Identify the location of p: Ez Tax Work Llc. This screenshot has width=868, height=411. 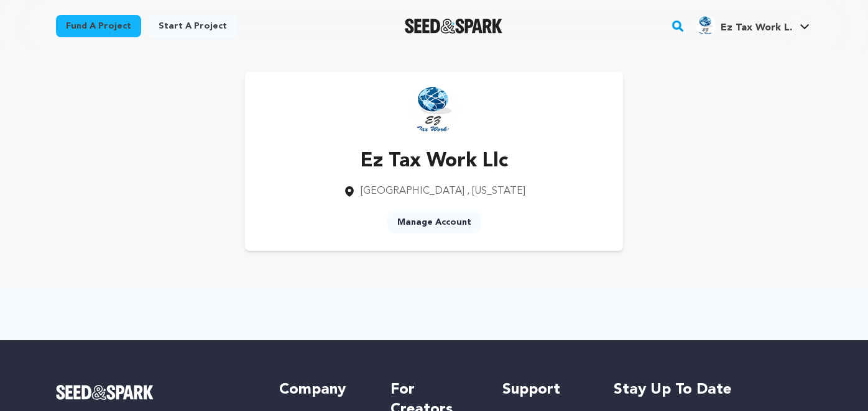
(434, 162).